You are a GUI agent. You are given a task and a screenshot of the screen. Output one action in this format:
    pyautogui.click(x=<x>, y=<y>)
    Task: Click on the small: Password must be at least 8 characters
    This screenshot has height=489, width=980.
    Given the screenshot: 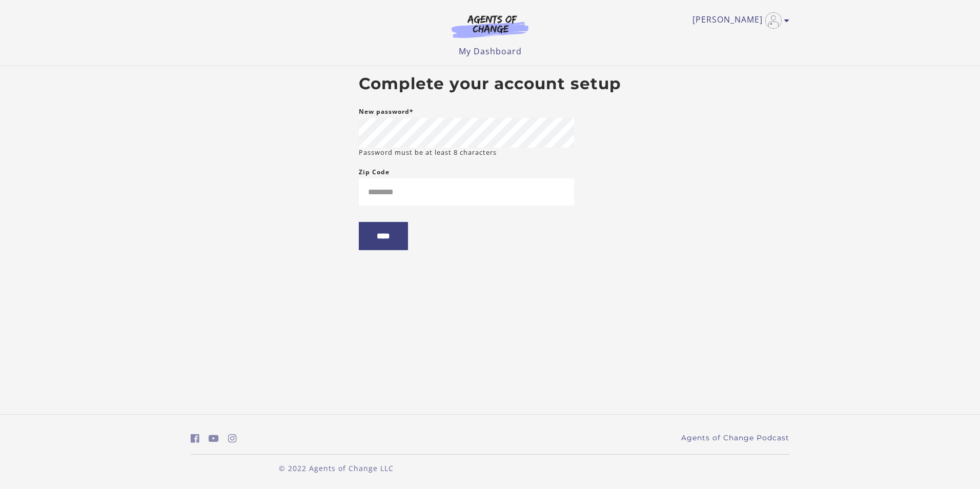 What is the action you would take?
    pyautogui.click(x=428, y=152)
    